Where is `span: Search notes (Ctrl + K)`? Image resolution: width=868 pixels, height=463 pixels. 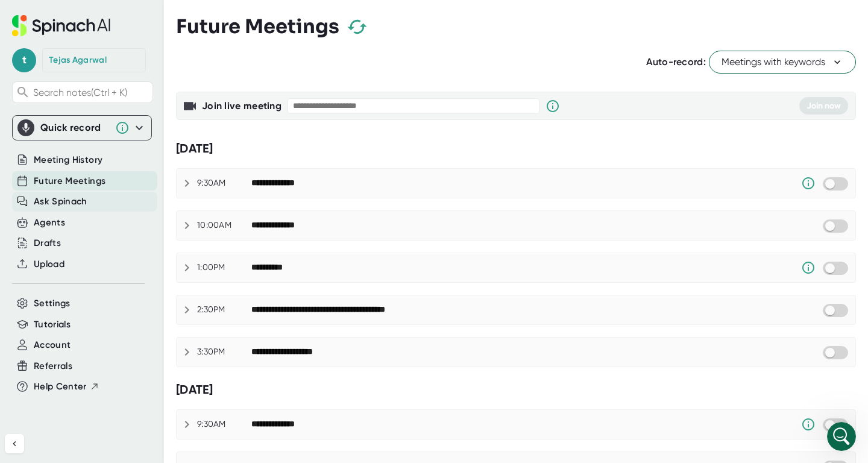 span: Search notes (Ctrl + K) is located at coordinates (91, 92).